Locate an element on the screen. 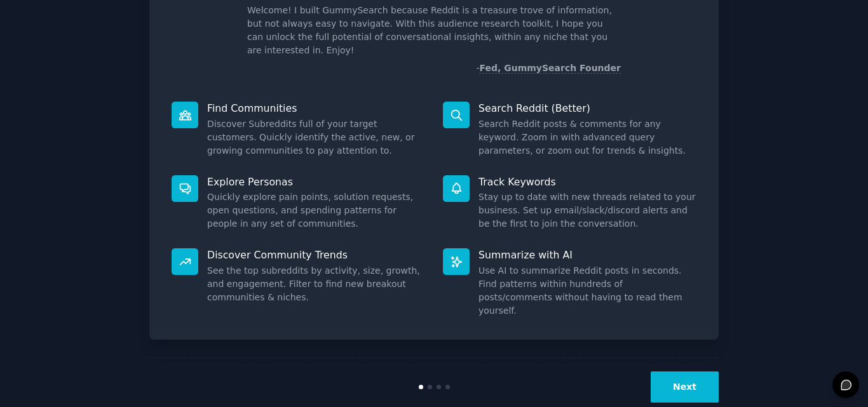 Image resolution: width=868 pixels, height=407 pixels. p: Welcome! I built GummySearch because Reddit is a treasure trove of information, but not always ea... is located at coordinates (434, 30).